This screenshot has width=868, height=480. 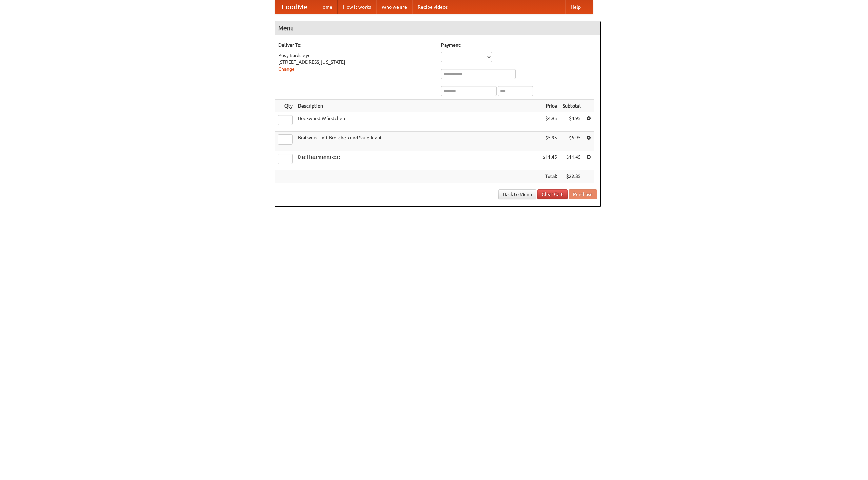 I want to click on td: Bockwurst Würstchen, so click(x=417, y=122).